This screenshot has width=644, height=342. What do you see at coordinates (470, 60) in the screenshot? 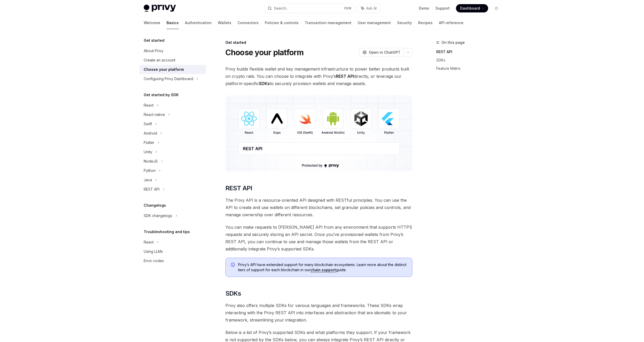
I see `a: SDKs` at bounding box center [470, 60].